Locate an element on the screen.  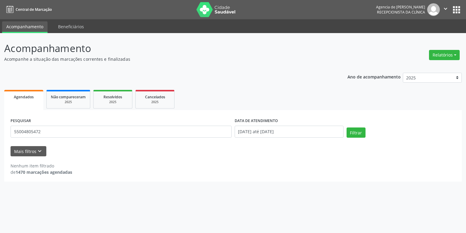
div: Nenhum item filtrado is located at coordinates (41, 166).